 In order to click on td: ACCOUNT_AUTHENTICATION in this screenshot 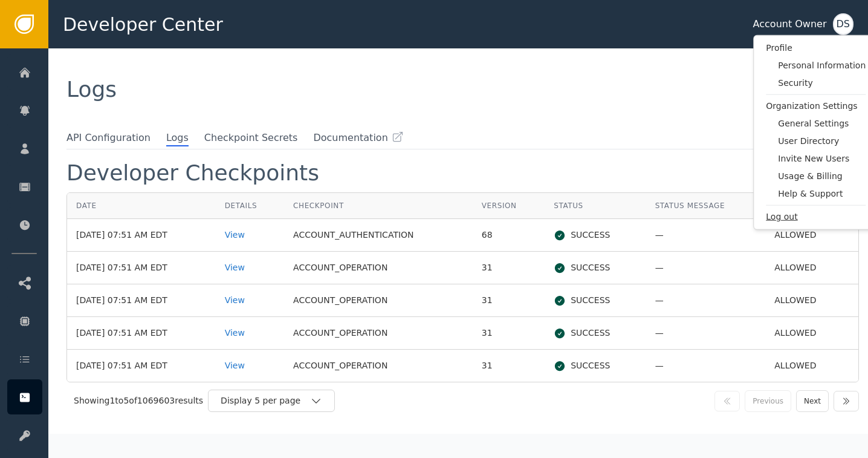, I will do `click(379, 235)`.